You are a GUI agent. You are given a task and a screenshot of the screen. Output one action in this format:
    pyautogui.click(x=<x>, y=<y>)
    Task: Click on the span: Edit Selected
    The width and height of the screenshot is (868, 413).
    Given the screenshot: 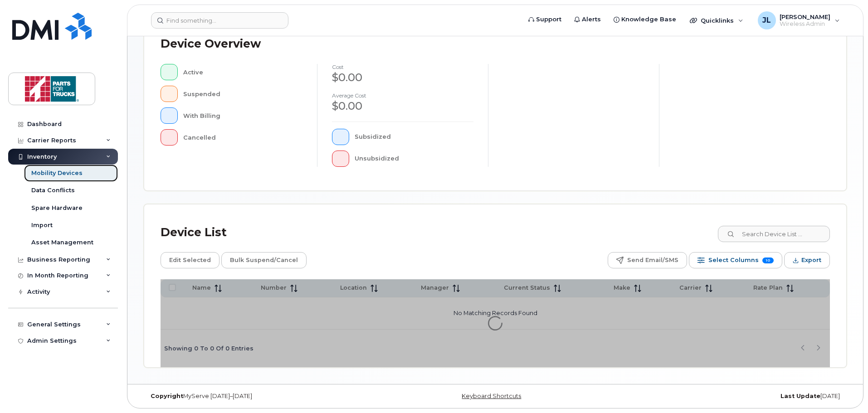 What is the action you would take?
    pyautogui.click(x=190, y=261)
    